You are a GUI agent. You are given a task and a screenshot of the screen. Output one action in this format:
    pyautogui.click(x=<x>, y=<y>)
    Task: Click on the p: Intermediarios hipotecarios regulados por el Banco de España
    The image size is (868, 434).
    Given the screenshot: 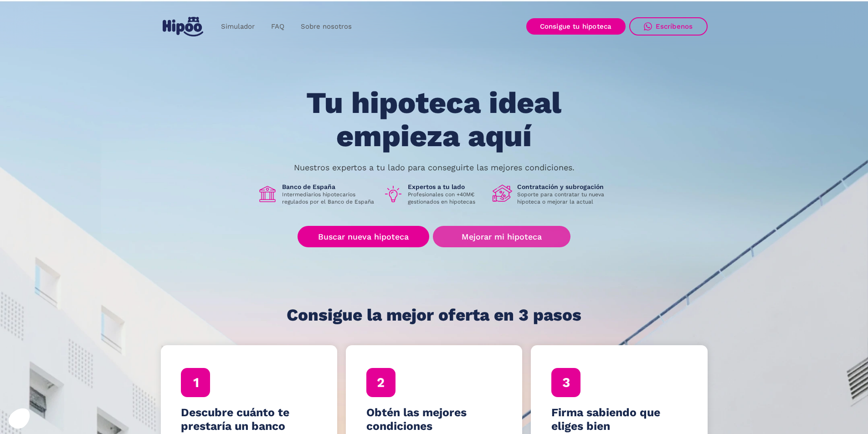 What is the action you would take?
    pyautogui.click(x=329, y=198)
    